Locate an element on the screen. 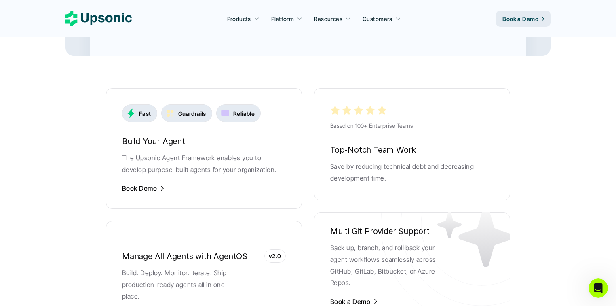  h6: Multi Git Provider Support is located at coordinates (412, 231).